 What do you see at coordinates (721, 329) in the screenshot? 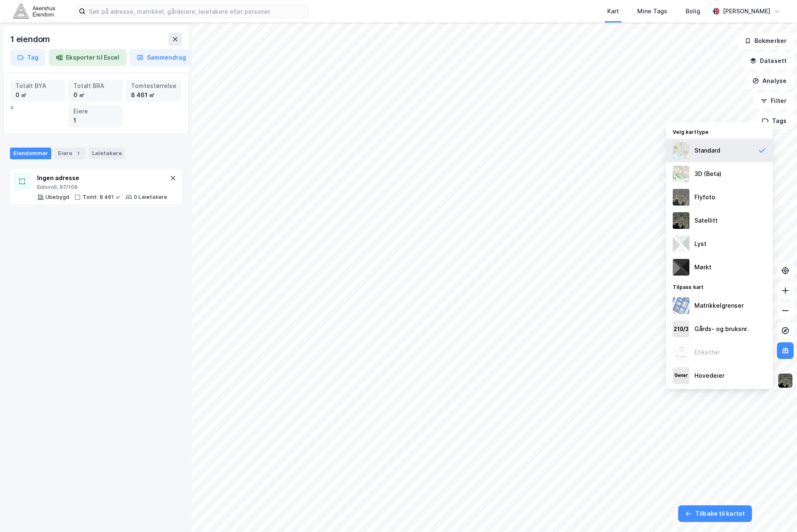
I see `div: Gårds- og bruksnr.` at bounding box center [721, 329].